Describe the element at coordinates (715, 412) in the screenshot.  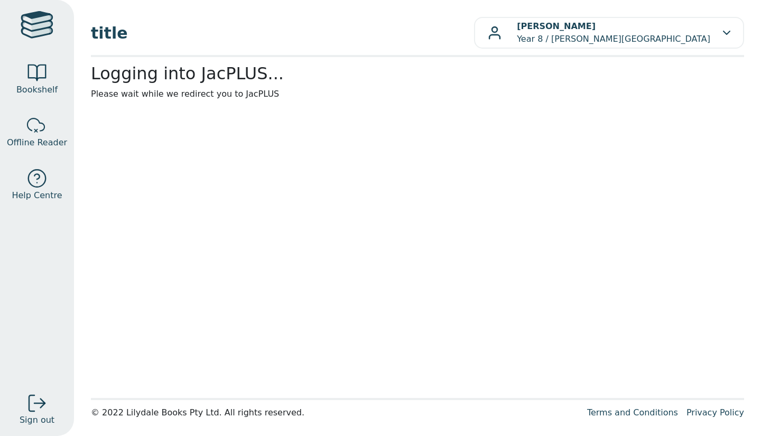
I see `a: Privacy Policy` at that location.